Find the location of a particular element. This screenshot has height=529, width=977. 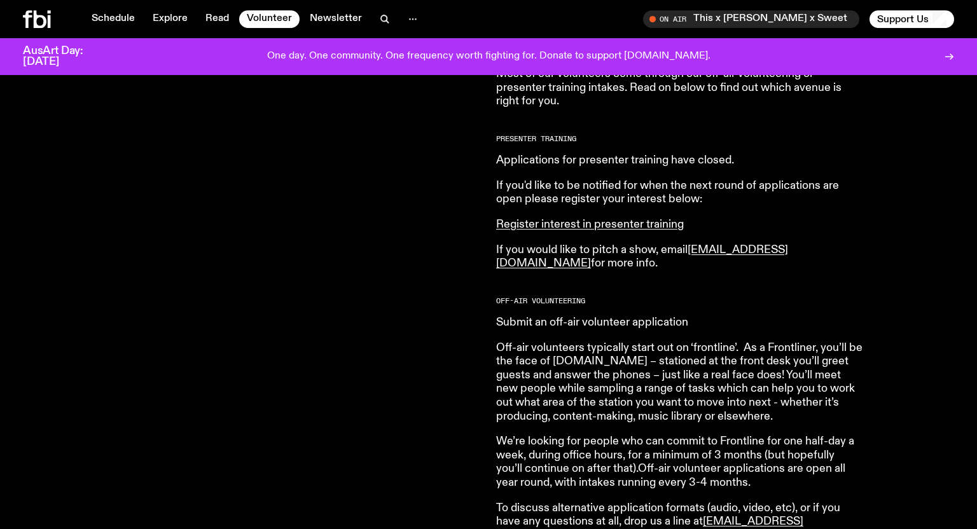

button: Support Us is located at coordinates (912, 19).